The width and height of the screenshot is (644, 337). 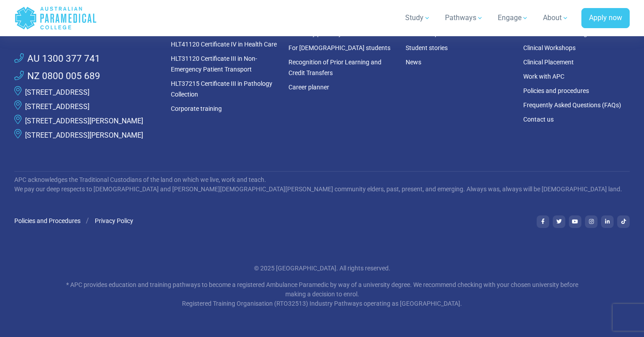 I want to click on a: HLT41120 Certificate IV in Health Care, so click(x=224, y=44).